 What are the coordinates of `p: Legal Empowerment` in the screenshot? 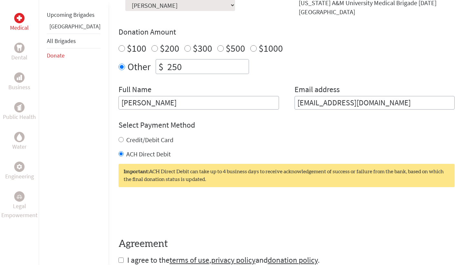 It's located at (19, 211).